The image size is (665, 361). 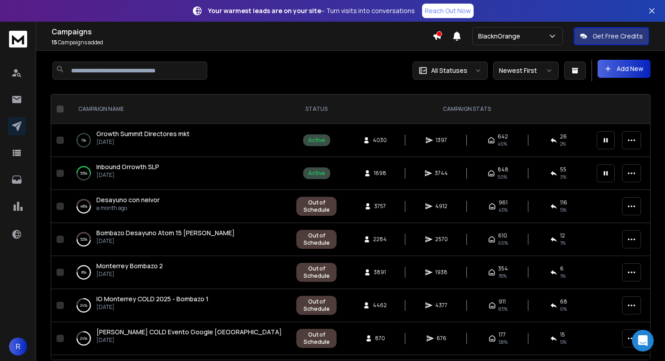 I want to click on th: STATUS, so click(x=316, y=109).